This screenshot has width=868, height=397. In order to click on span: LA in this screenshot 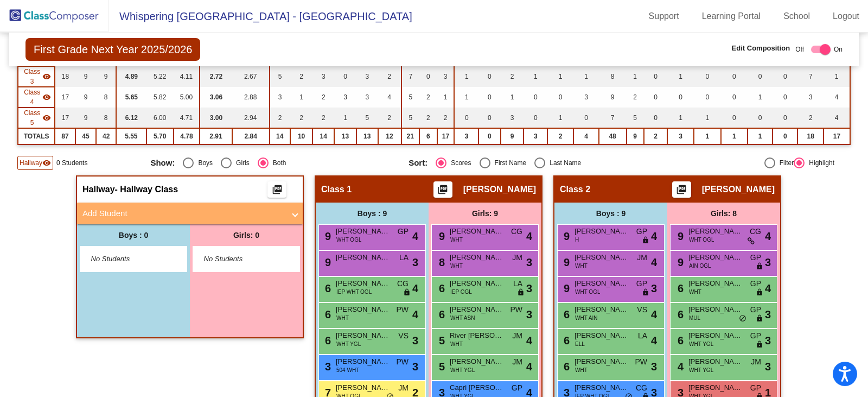, I will do `click(518, 283)`.